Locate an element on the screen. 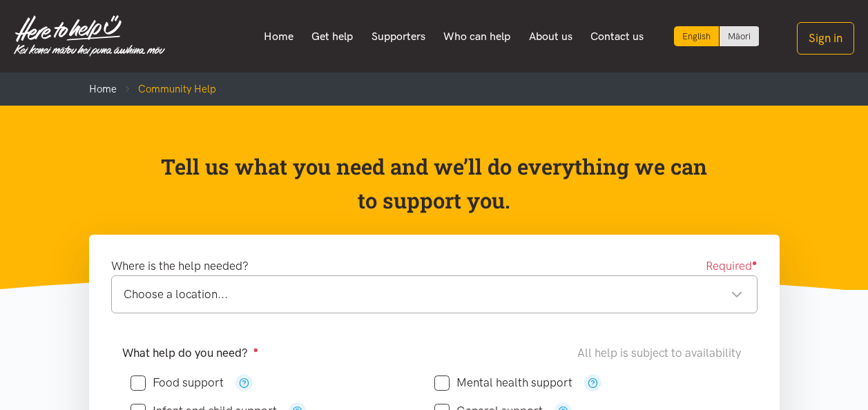 The image size is (868, 410). img: Home is located at coordinates (89, 36).